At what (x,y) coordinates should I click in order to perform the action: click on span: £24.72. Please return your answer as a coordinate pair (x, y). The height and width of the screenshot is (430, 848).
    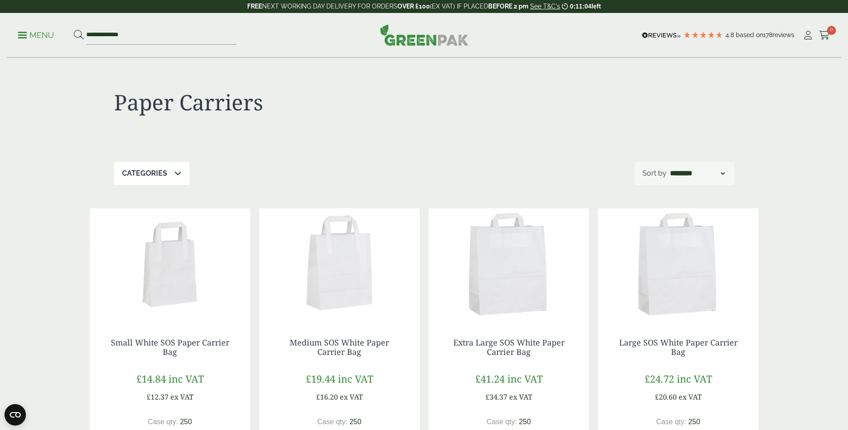
    Looking at the image, I should click on (660, 379).